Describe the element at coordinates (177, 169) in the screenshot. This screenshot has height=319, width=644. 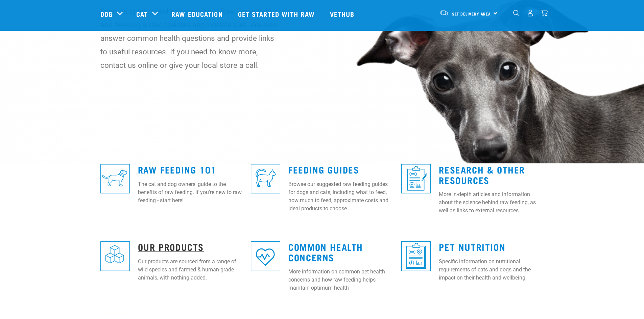
I see `a: Raw Feeding 101` at that location.